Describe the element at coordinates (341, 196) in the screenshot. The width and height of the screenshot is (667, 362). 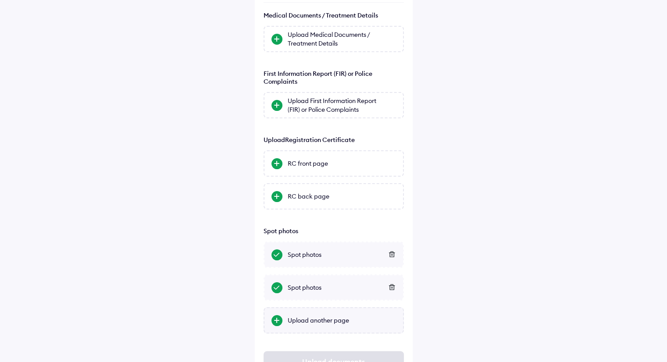
I see `div: RC back page` at that location.